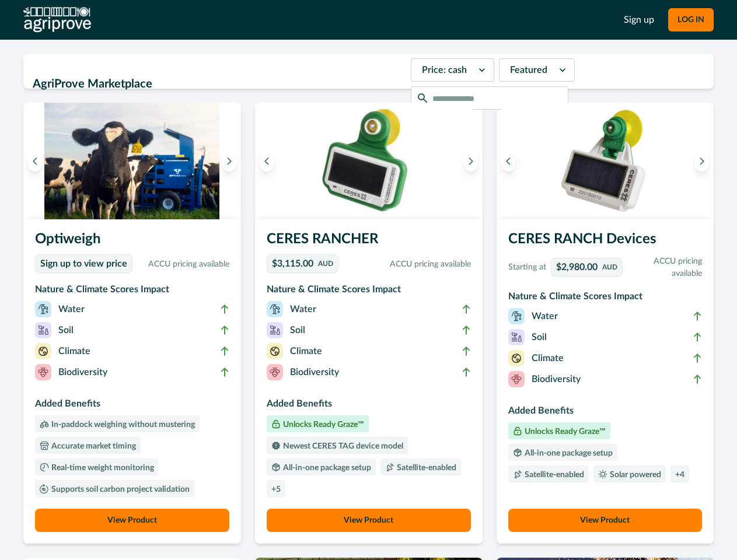 This screenshot has width=737, height=560. Describe the element at coordinates (605, 241) in the screenshot. I see `h3: CERES RANCH Devices` at that location.